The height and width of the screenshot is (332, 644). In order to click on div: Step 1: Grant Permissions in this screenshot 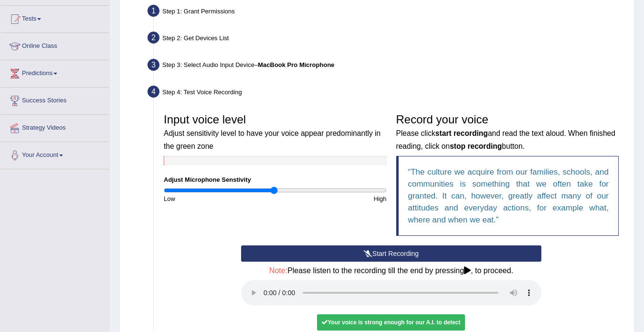, I will do `click(387, 12)`.